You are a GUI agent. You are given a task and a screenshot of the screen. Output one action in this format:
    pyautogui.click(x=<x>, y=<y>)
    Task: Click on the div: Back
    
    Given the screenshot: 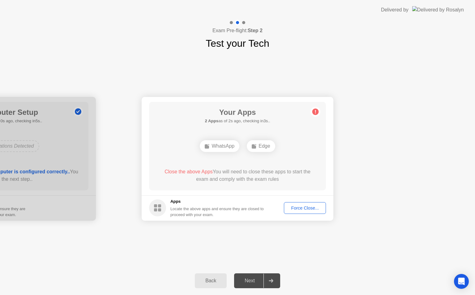 What is the action you would take?
    pyautogui.click(x=211, y=280)
    